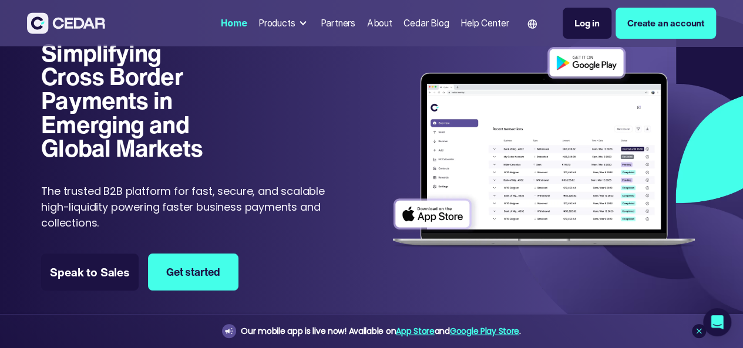 The image size is (743, 348). I want to click on img: world icon, so click(532, 24).